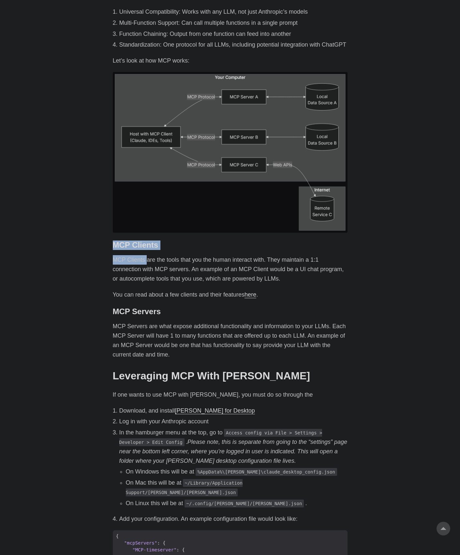 This screenshot has width=460, height=555. What do you see at coordinates (230, 340) in the screenshot?
I see `p: MCP Servers are what expose additional functionality and information to your LLMs. Each MCP Serve...` at bounding box center [230, 340].